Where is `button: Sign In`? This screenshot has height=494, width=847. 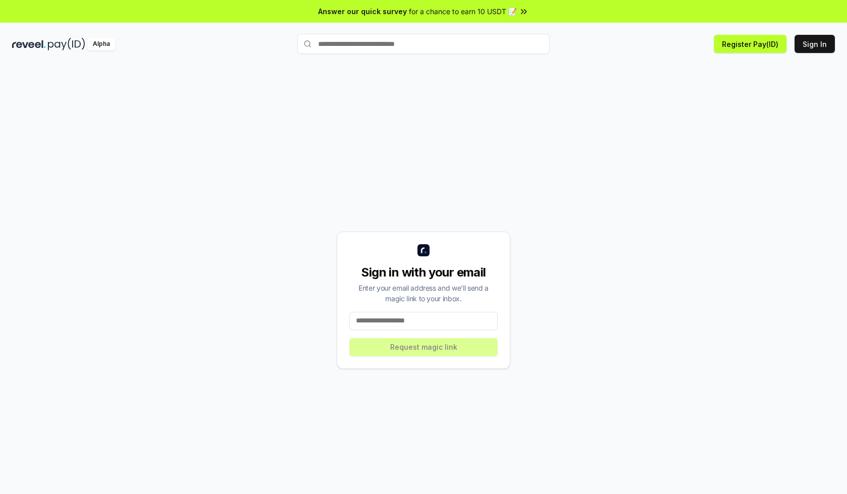
button: Sign In is located at coordinates (815, 44).